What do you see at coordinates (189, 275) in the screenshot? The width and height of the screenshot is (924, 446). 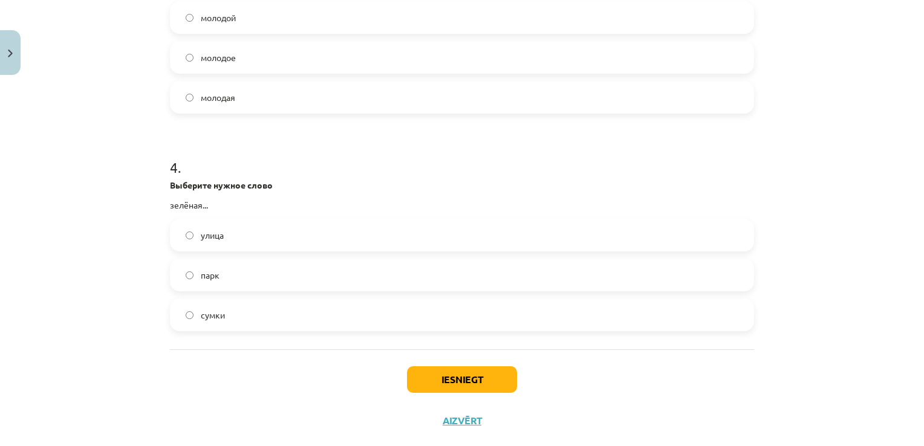 I see `input: парк` at bounding box center [189, 275].